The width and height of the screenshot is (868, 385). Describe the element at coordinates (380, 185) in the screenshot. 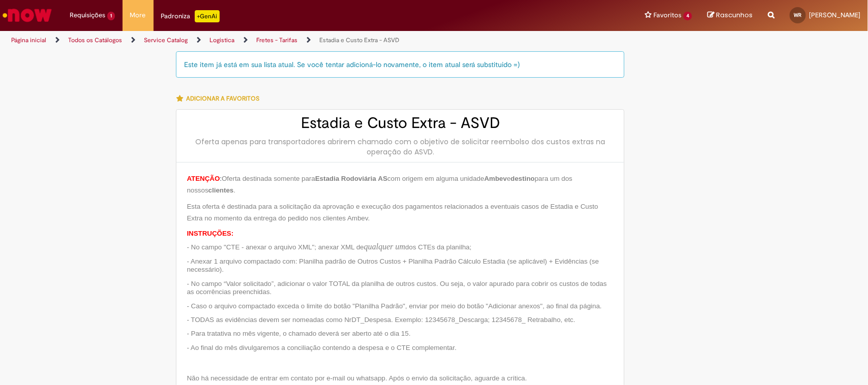

I see `span: Oferta destinada somente para com origem em alguma unidade e para um dos nossos .` at that location.